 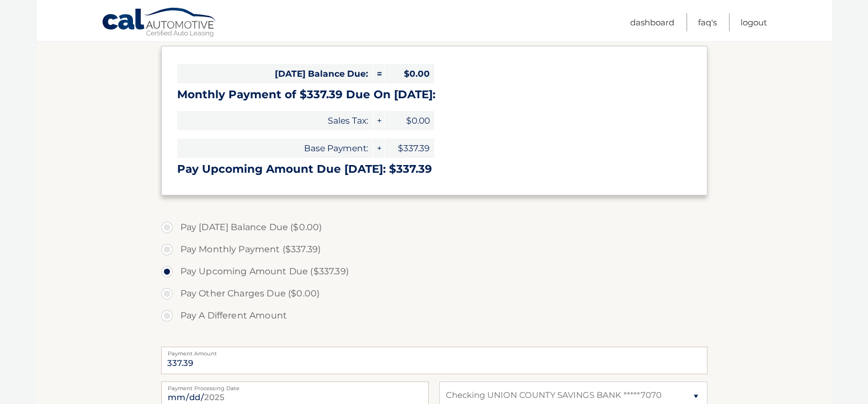 What do you see at coordinates (434, 351) in the screenshot?
I see `label: Payment Amount` at bounding box center [434, 351].